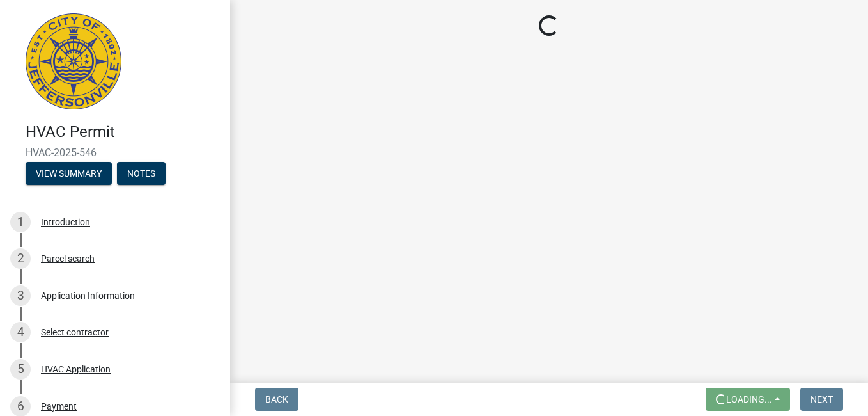 Image resolution: width=868 pixels, height=416 pixels. Describe the element at coordinates (821, 399) in the screenshot. I see `span: Next` at that location.